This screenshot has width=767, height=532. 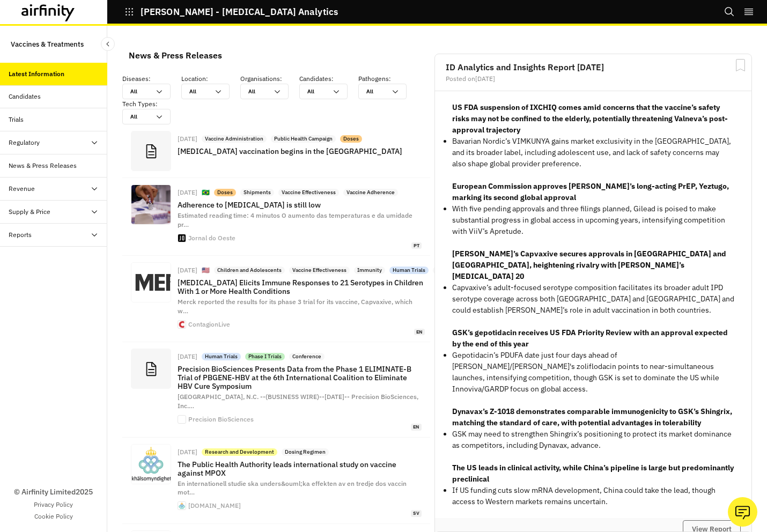 What do you see at coordinates (594, 299) in the screenshot?
I see `p: Capvaxive’s adult-focused serotype composition facilitates its broader adult IPD serotype coverag...` at bounding box center [594, 299].